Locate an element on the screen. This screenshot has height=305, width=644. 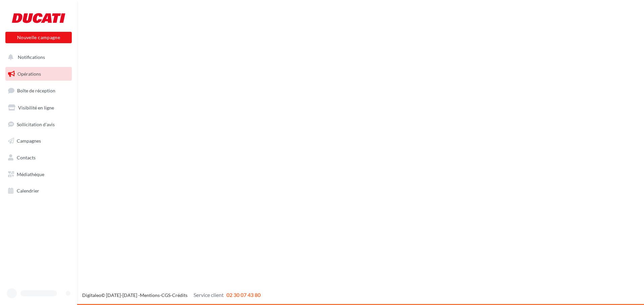
a: Médiathèque is located at coordinates (39, 175).